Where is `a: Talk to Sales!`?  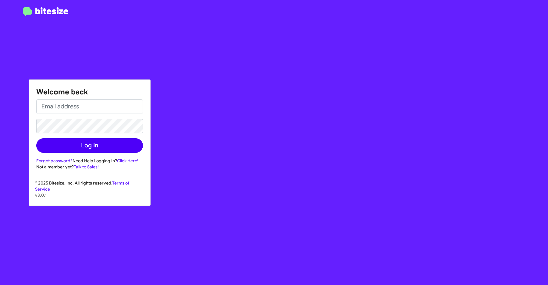
a: Talk to Sales! is located at coordinates (86, 167).